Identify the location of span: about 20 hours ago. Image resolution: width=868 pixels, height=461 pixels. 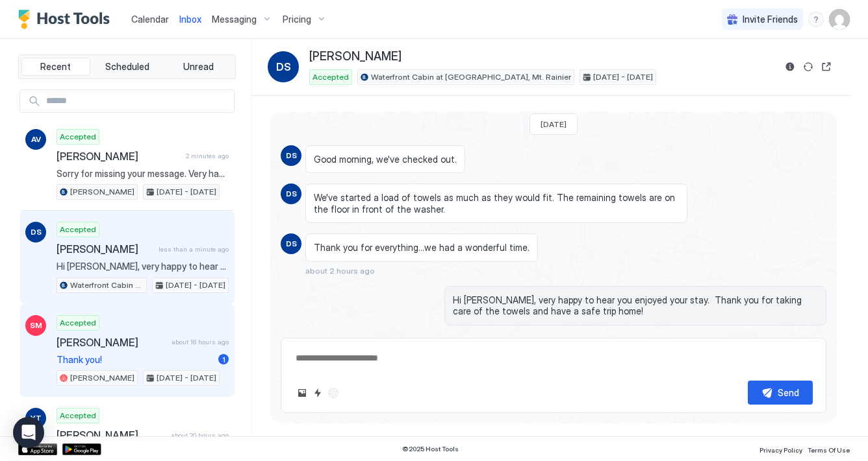
(200, 435).